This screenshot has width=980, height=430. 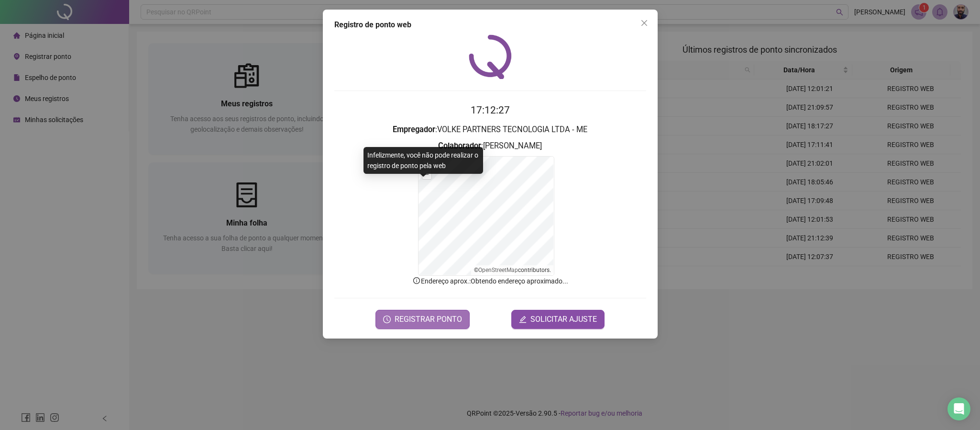 What do you see at coordinates (414, 129) in the screenshot?
I see `strong: Empregador` at bounding box center [414, 129].